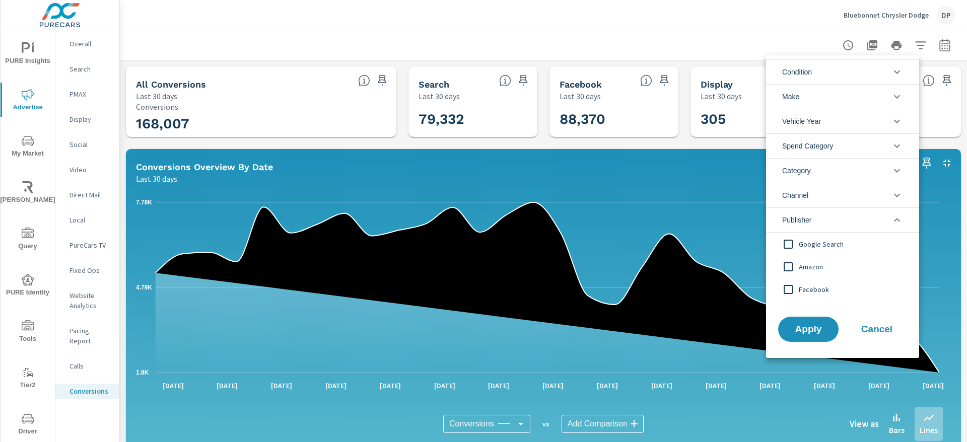 The width and height of the screenshot is (967, 442). What do you see at coordinates (877, 330) in the screenshot?
I see `span: Cancel` at bounding box center [877, 330].